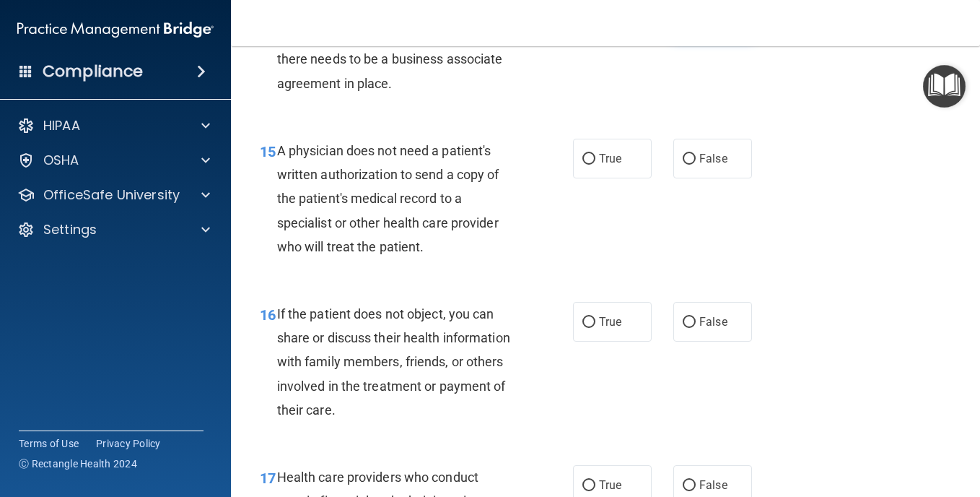 The image size is (980, 497). Describe the element at coordinates (129, 443) in the screenshot. I see `a: Privacy Policy` at that location.